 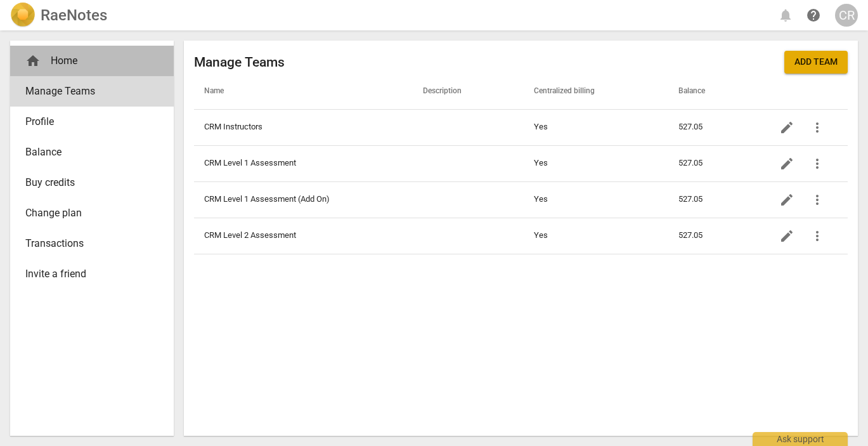 I want to click on span: Centralized billing, so click(x=572, y=92).